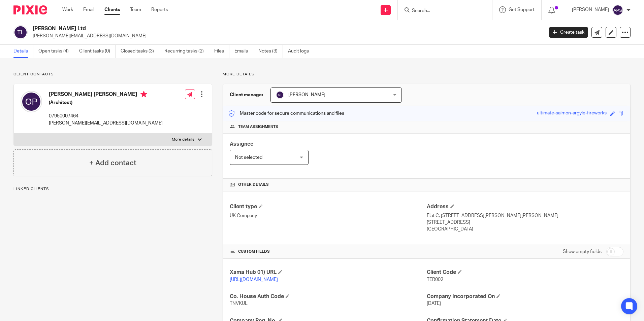 This screenshot has height=321, width=644. I want to click on p: Client contacts, so click(113, 74).